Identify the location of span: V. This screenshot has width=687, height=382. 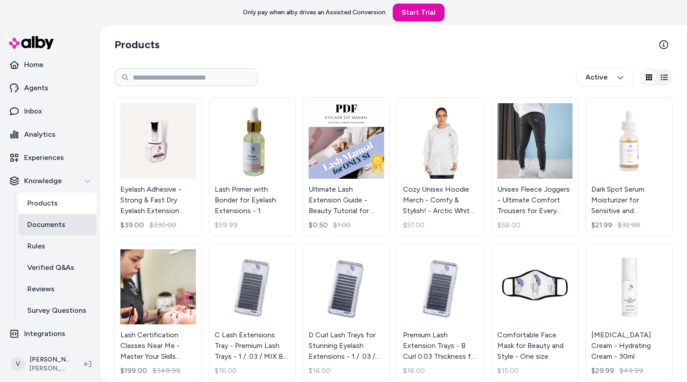
(18, 364).